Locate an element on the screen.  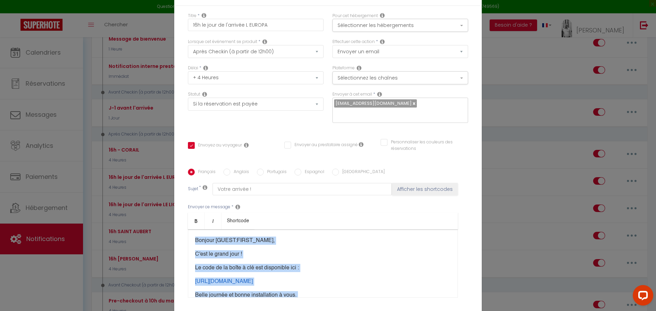
label: Portugais is located at coordinates (275, 173).